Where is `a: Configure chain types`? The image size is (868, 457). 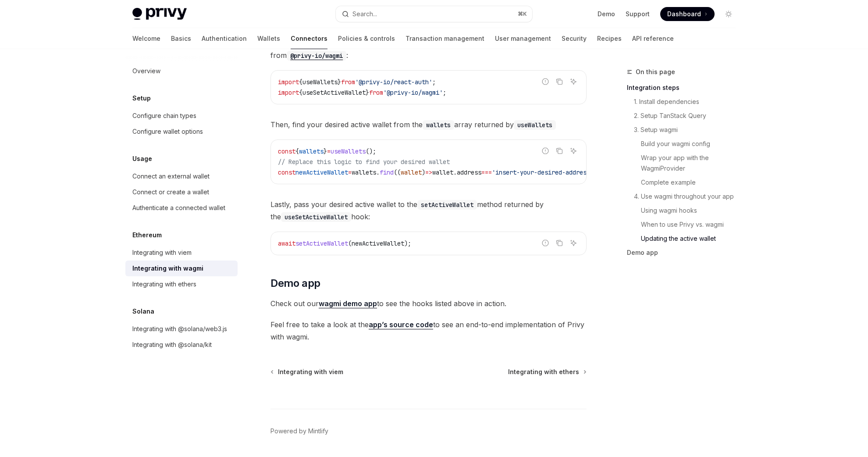
a: Configure chain types is located at coordinates (181, 116).